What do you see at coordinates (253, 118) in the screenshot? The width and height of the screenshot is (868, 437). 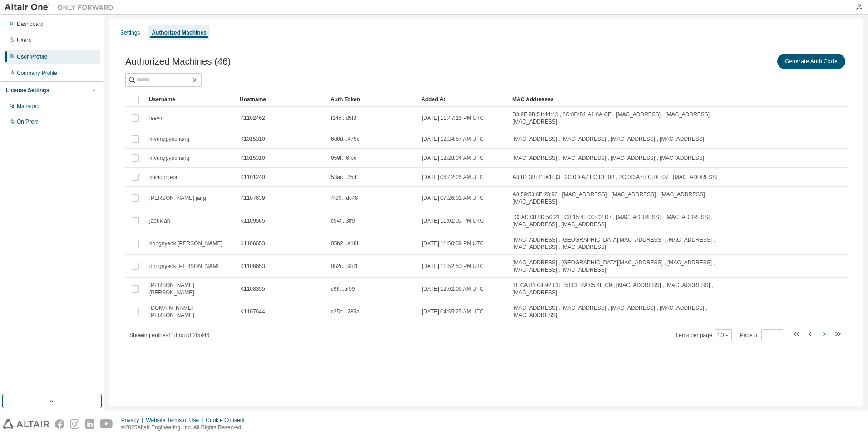 I see `span: K1102462` at bounding box center [253, 118].